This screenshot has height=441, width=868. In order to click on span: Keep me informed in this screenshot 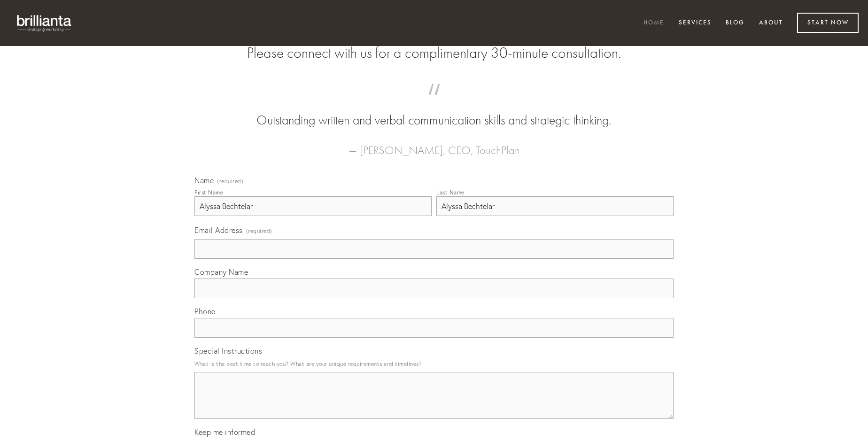, I will do `click(225, 432)`.